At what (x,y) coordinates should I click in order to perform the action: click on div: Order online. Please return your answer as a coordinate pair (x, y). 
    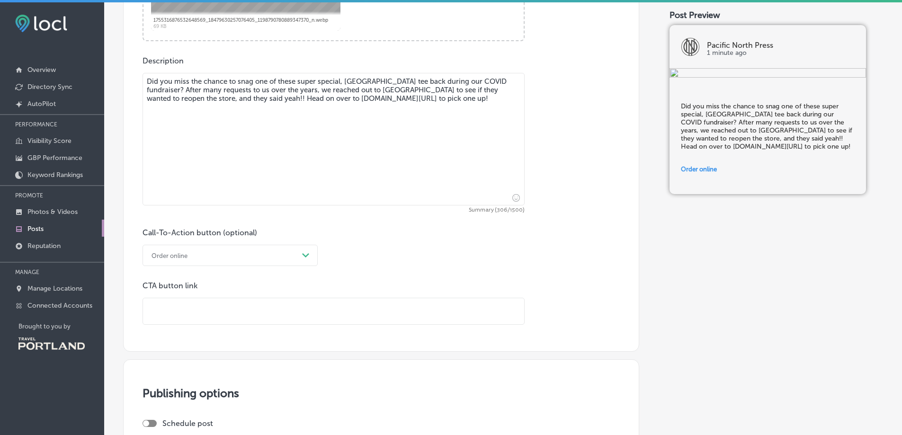
    Looking at the image, I should click on (170, 255).